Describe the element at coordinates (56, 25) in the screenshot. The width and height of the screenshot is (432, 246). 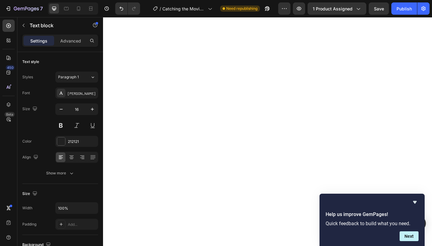
I see `p: Text block` at that location.